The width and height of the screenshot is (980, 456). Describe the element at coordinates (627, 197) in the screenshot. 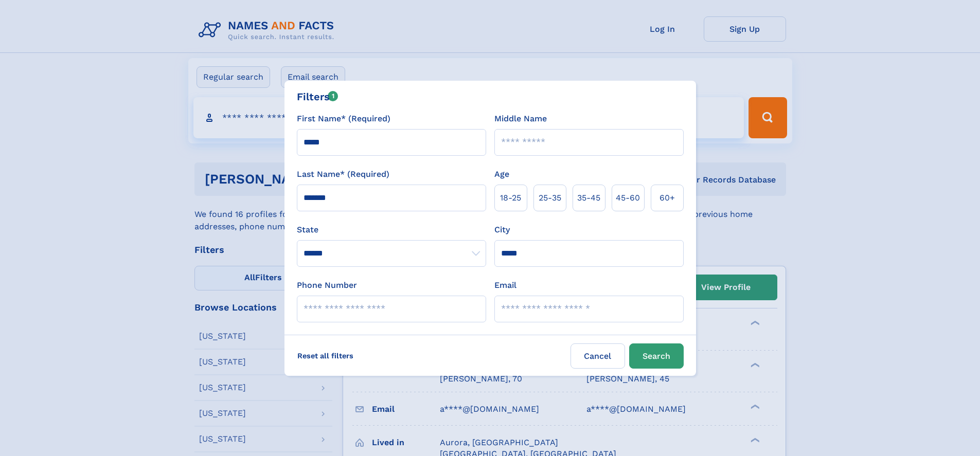

I see `span: 45‑60` at that location.